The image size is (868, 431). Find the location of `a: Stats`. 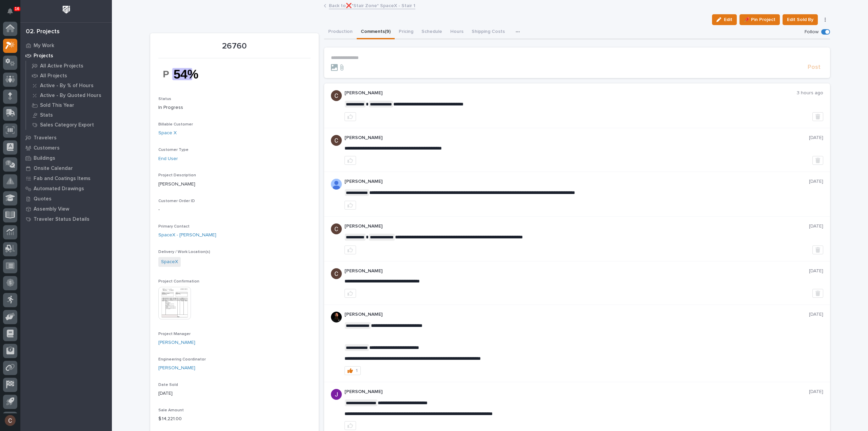

a: Stats is located at coordinates (69, 115).